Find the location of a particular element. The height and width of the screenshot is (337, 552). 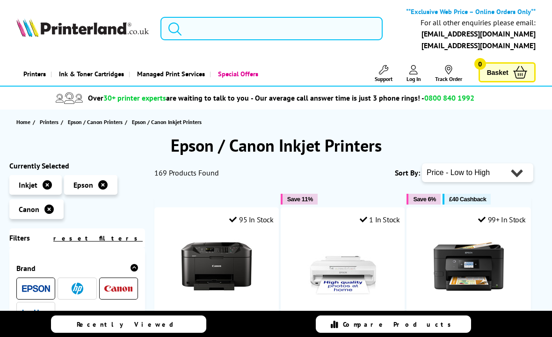

span: Save 6% is located at coordinates (424, 199).